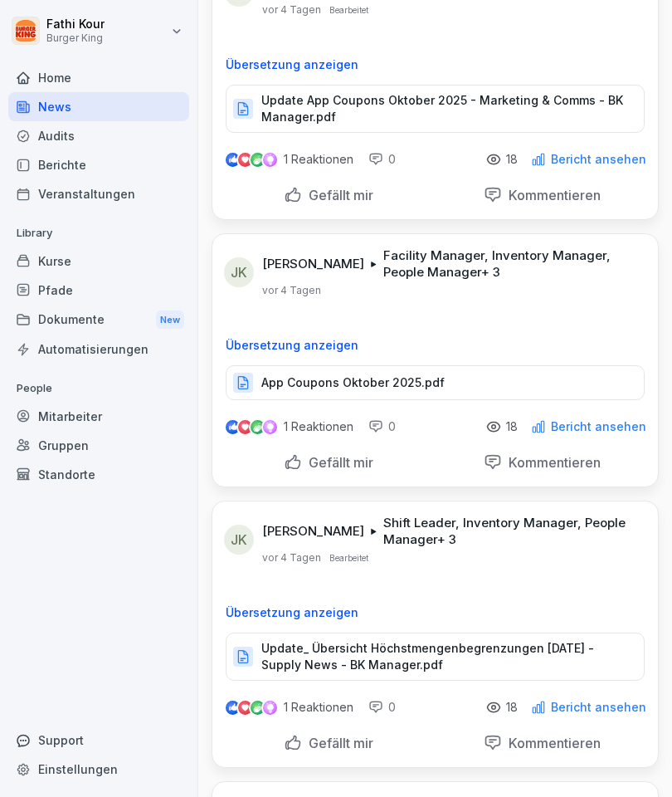  Describe the element at coordinates (99, 106) in the screenshot. I see `div: News` at that location.